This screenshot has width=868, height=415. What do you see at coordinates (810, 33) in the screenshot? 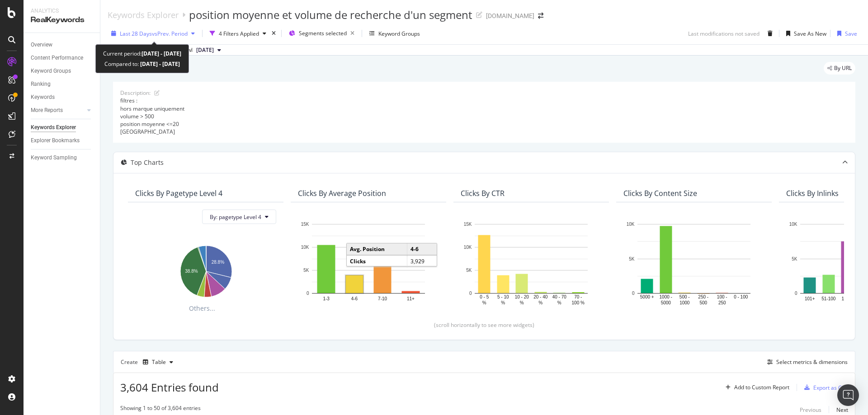
I see `div: Save As New` at bounding box center [810, 33].